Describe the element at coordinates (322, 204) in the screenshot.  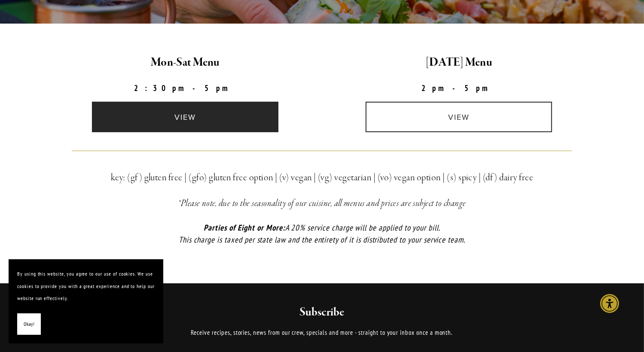
I see `em: *Please note, due to the seasonality of our cuisine, all menus and prices are subject to change` at that location.